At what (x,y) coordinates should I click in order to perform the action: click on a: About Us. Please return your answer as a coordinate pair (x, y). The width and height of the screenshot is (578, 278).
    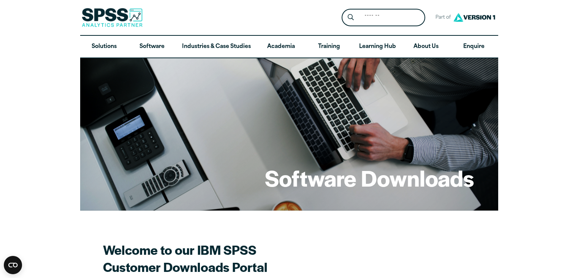
    Looking at the image, I should click on (426, 47).